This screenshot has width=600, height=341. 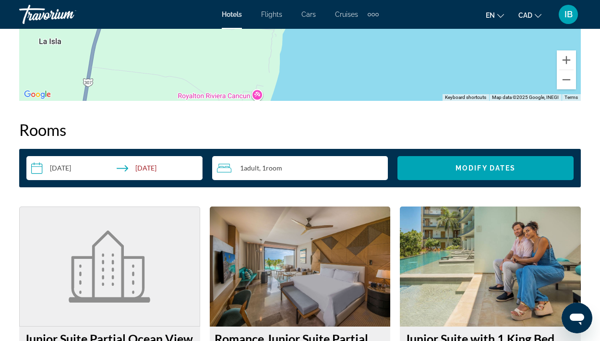 I want to click on span: Cars, so click(x=308, y=14).